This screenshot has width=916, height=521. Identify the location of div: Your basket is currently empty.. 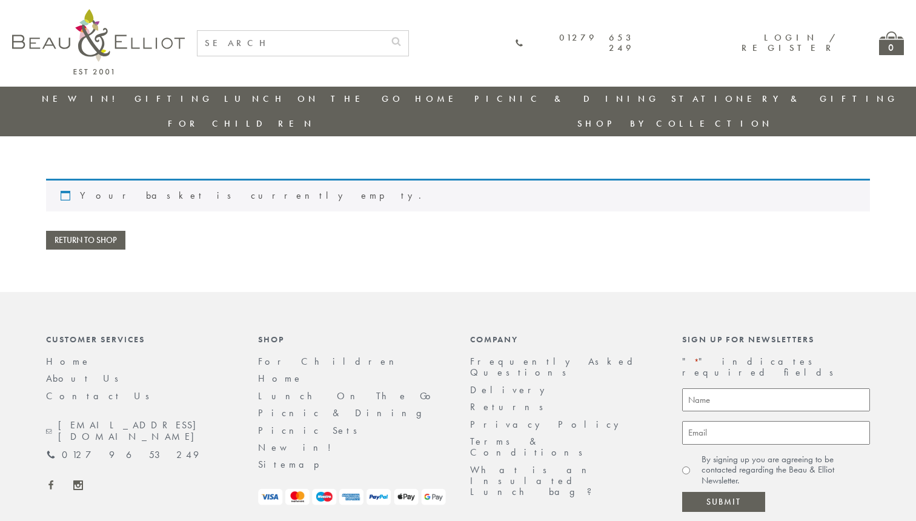
(458, 194).